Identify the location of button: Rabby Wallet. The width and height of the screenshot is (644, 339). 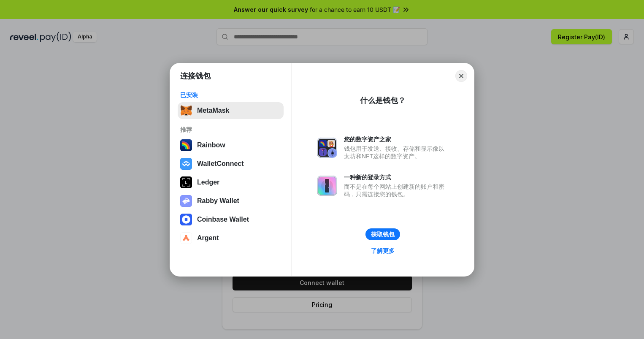
(230, 201).